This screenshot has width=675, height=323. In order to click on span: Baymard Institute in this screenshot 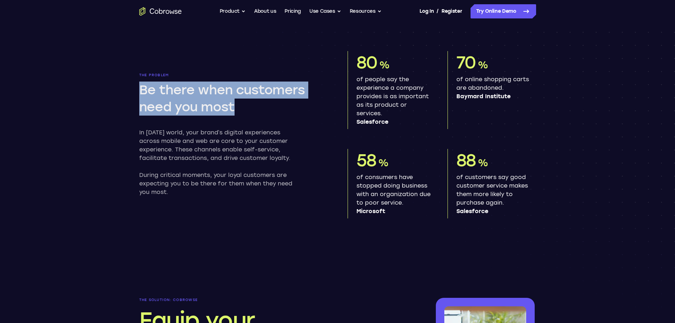, I will do `click(494, 96)`.